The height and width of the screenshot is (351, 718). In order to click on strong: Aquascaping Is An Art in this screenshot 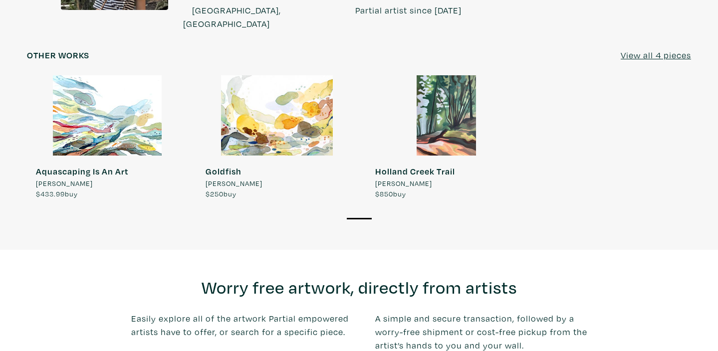, I will do `click(82, 171)`.